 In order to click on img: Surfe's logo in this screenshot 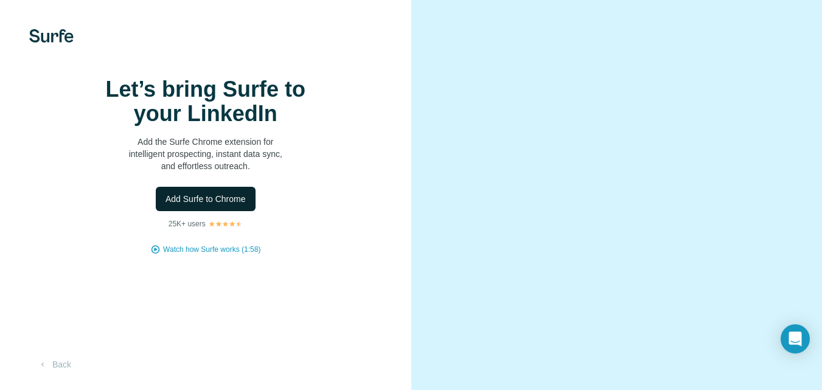, I will do `click(51, 36)`.